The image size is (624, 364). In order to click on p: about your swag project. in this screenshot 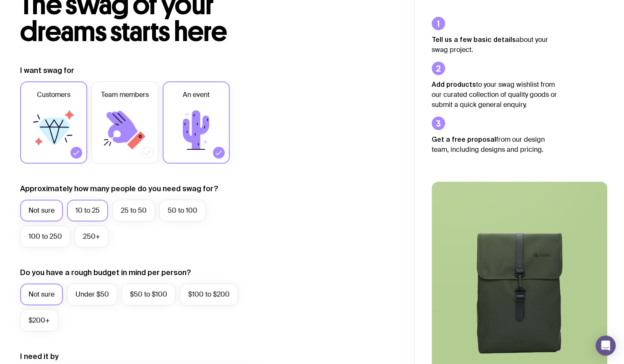, I will do `click(494, 44)`.